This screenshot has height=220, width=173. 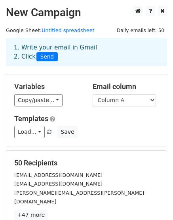 I want to click on a: Daily emails left: 50, so click(x=141, y=30).